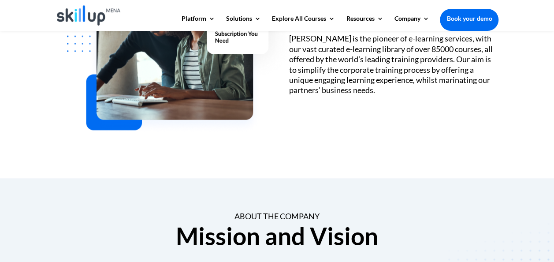  What do you see at coordinates (480, 214) in the screenshot?
I see `div: Chat Widget` at bounding box center [480, 214].